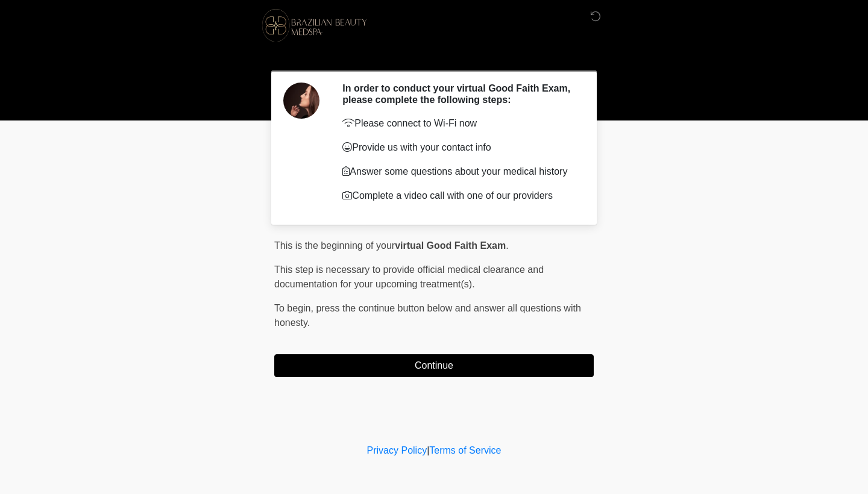 This screenshot has width=868, height=494. What do you see at coordinates (301, 100) in the screenshot?
I see `img: Agent Avatar` at bounding box center [301, 100].